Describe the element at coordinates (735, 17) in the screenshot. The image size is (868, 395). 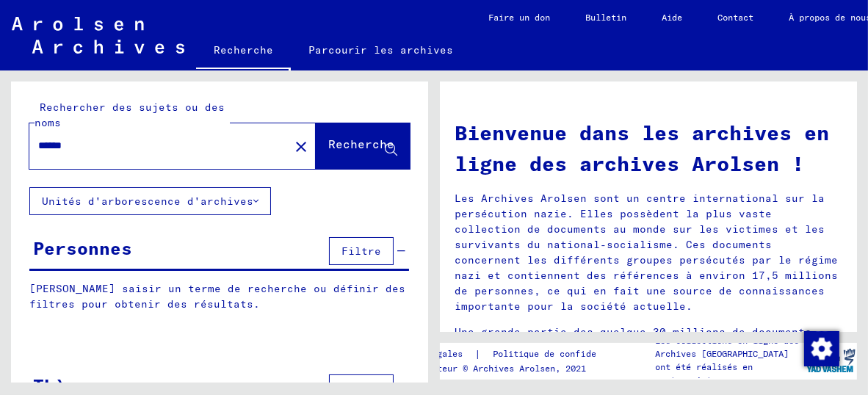
I see `font: Contact` at that location.